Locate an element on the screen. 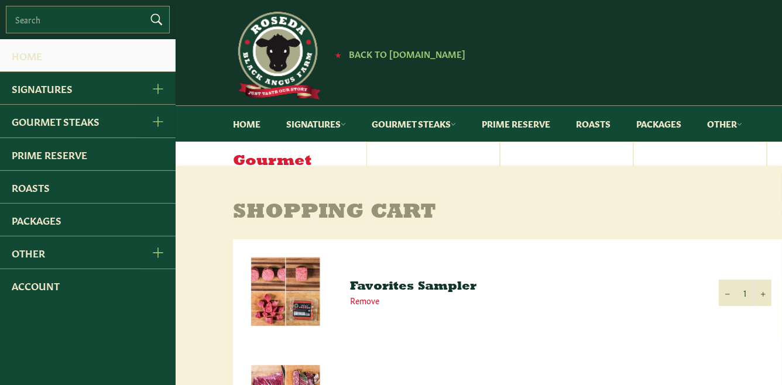  img: Roseda Beef is located at coordinates (277, 56).